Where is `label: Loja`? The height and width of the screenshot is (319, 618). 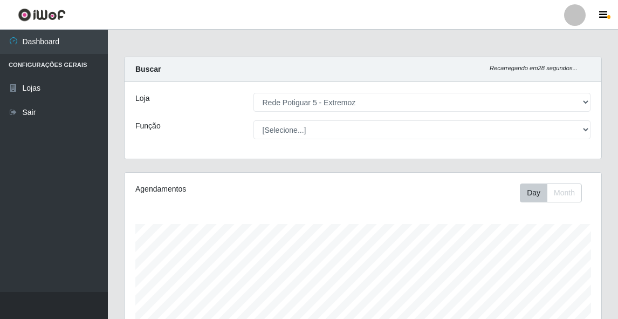
label: Loja is located at coordinates (142, 98).